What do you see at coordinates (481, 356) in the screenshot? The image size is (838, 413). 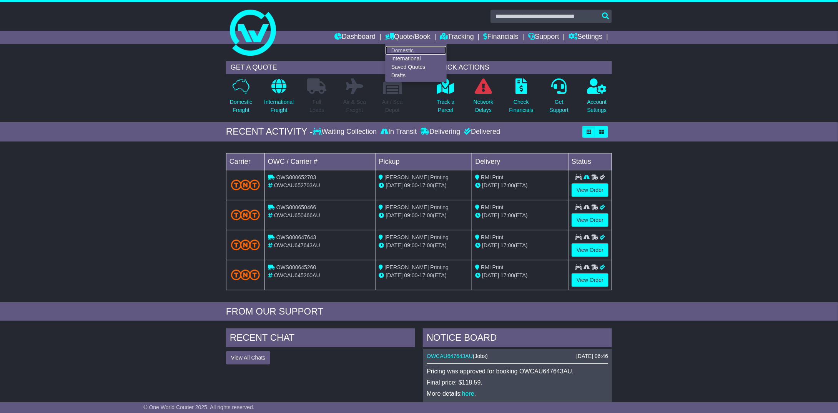 I see `span: Jobs` at bounding box center [481, 356].